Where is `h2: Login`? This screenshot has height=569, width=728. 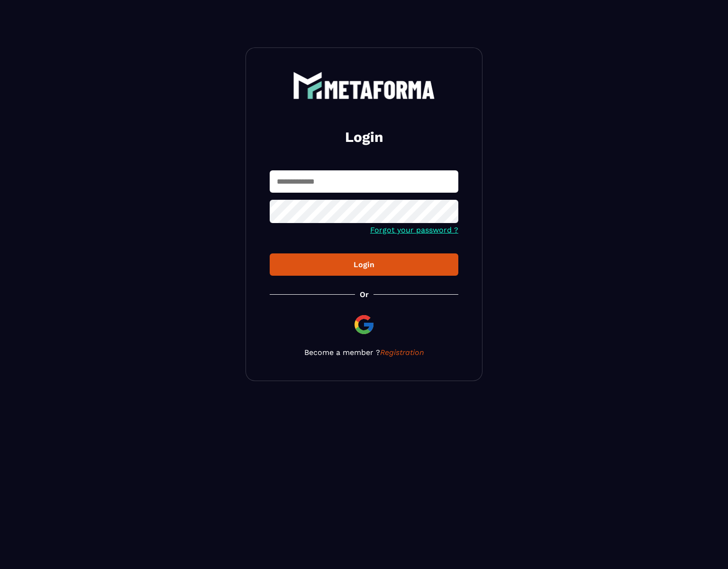
h2: Login is located at coordinates (364, 137).